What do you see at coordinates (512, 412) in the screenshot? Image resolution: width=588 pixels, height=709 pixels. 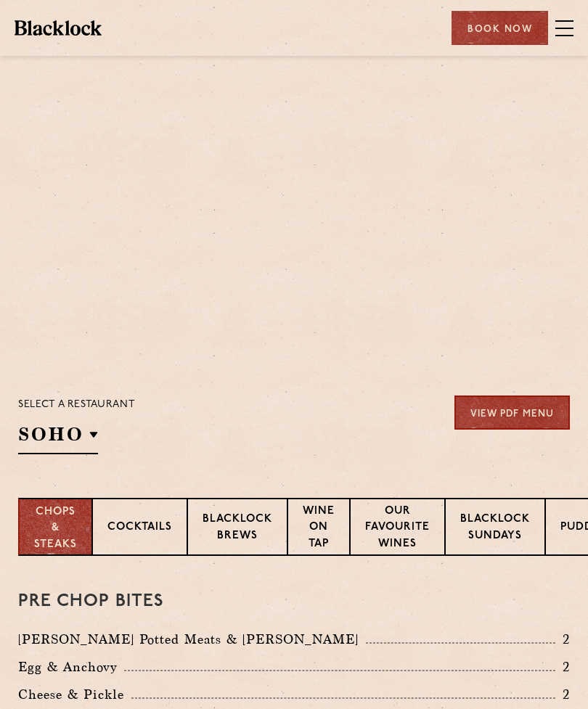 I see `a: View PDF Menu` at bounding box center [512, 412].